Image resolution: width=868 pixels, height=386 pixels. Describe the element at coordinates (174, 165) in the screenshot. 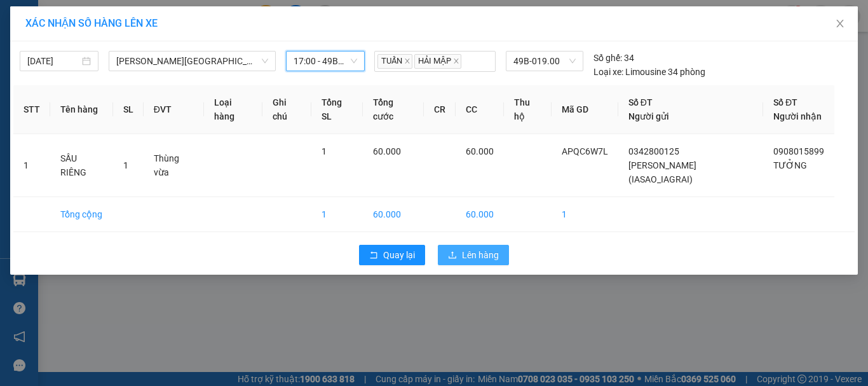

I see `td: Thùng vừa` at that location.